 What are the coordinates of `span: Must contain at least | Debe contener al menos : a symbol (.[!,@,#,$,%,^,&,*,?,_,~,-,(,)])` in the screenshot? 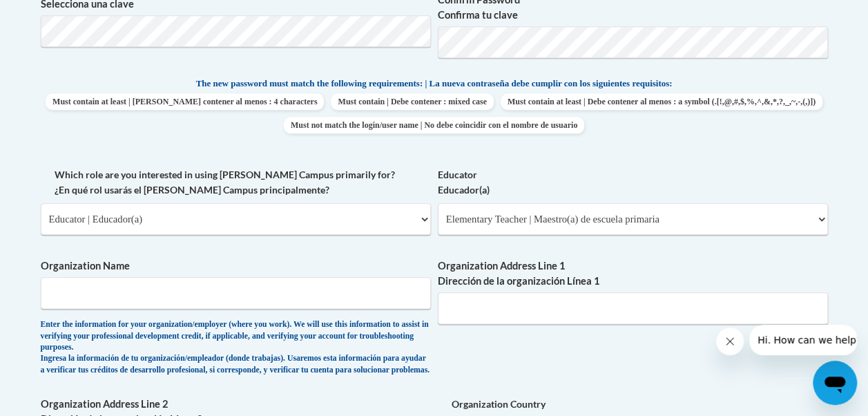 It's located at (662, 102).